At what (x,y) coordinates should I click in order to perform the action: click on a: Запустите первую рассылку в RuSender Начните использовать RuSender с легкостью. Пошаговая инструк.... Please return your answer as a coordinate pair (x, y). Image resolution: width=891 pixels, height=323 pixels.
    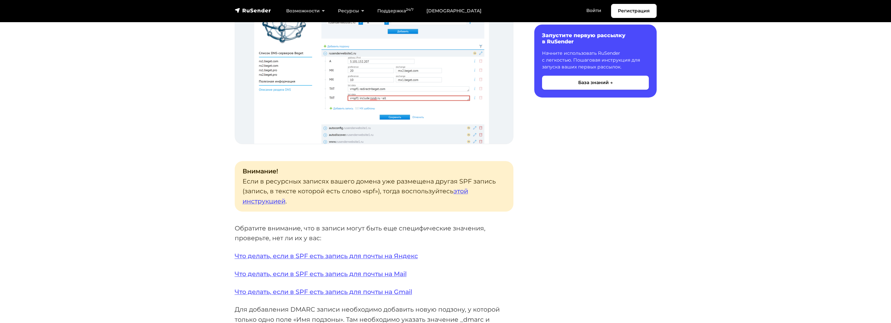
    Looking at the image, I should click on (595, 61).